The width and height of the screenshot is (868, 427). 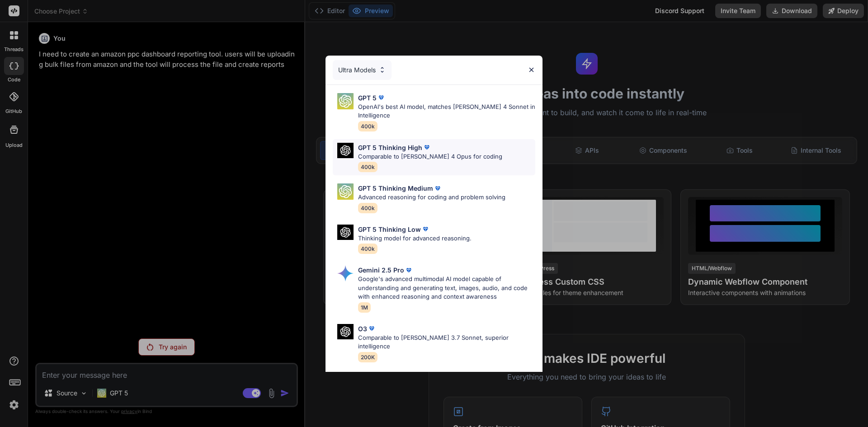 I want to click on p: Gemini 2.5 Pro, so click(x=381, y=270).